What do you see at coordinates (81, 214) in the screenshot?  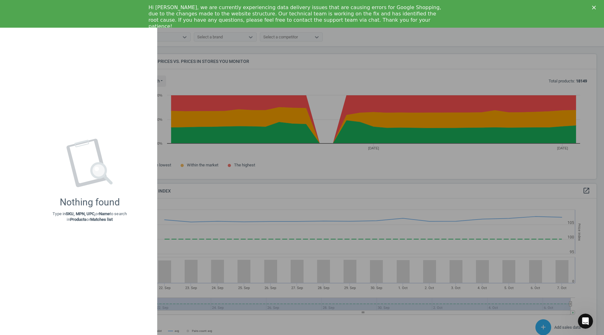 I see `strong: SKU, MPN, UPC,` at bounding box center [81, 214].